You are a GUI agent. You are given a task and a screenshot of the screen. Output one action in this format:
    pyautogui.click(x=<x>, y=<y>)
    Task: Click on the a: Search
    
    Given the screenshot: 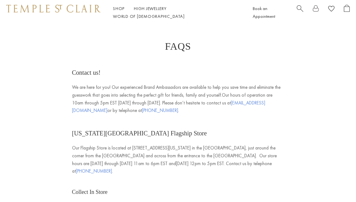 What is the action you would take?
    pyautogui.click(x=300, y=12)
    